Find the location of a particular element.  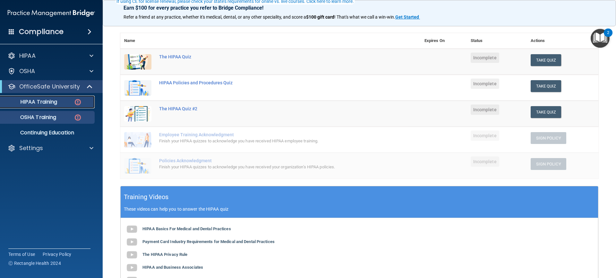

a: HIPAA is located at coordinates (50, 56).